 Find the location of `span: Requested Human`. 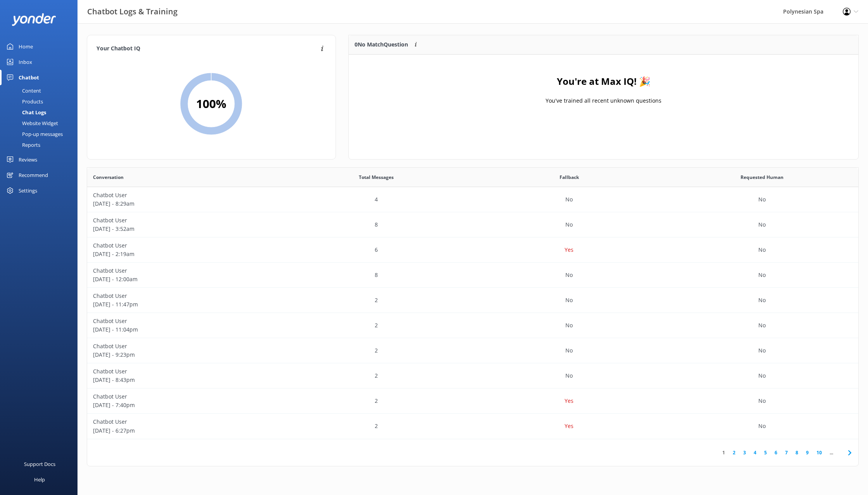

span: Requested Human is located at coordinates (762, 177).